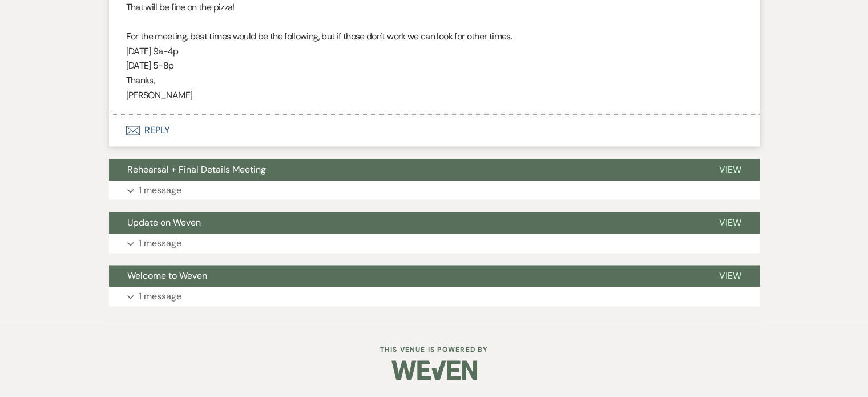 This screenshot has width=868, height=397. What do you see at coordinates (434, 130) in the screenshot?
I see `button: Reply` at bounding box center [434, 130].